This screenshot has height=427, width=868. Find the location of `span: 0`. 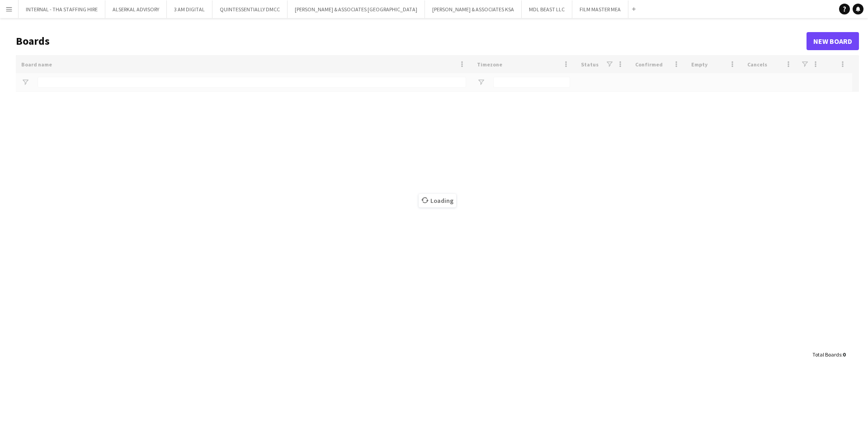

span: 0 is located at coordinates (844, 355).